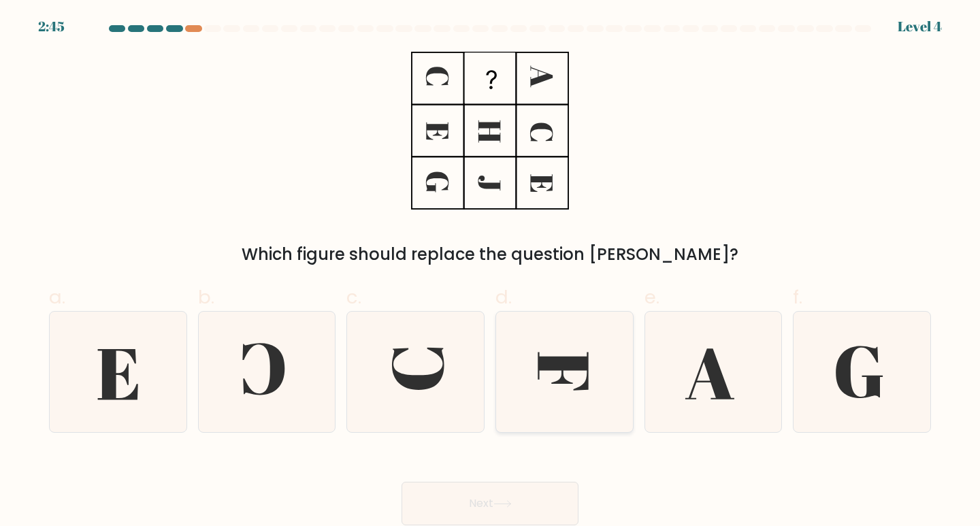 Image resolution: width=980 pixels, height=526 pixels. Describe the element at coordinates (798, 297) in the screenshot. I see `span: f.` at that location.